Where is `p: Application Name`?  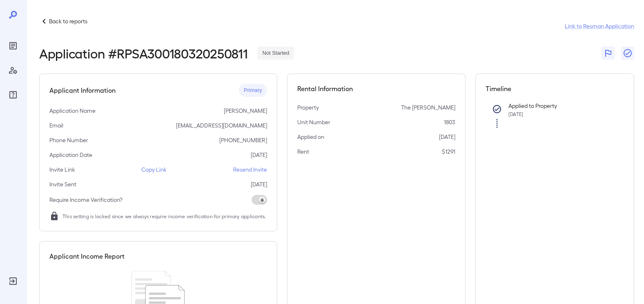 p: Application Name is located at coordinates (73, 111).